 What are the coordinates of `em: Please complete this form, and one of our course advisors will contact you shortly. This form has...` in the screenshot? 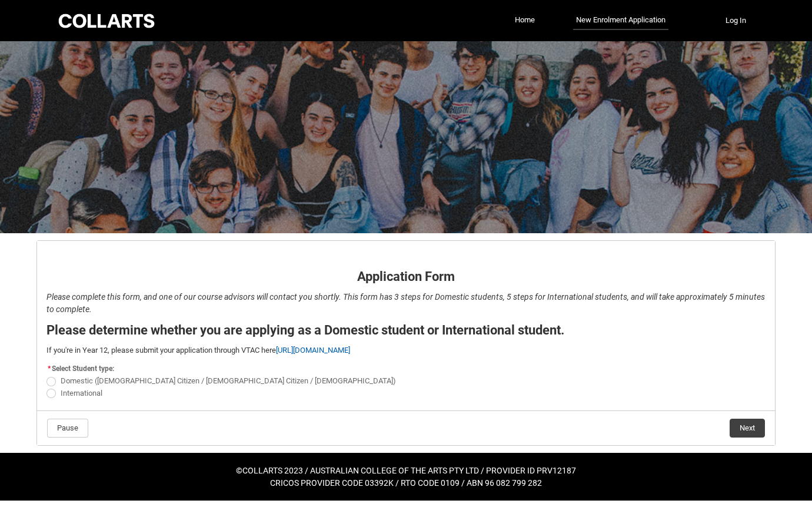 It's located at (406, 302).